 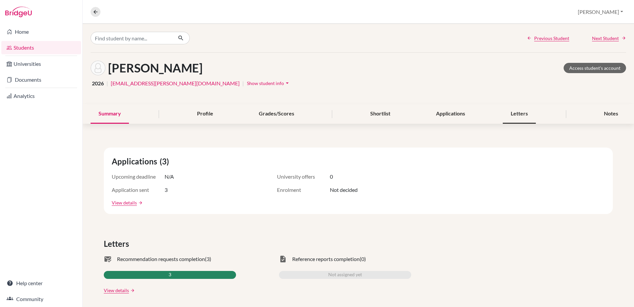 I want to click on span: 0, so click(x=331, y=177).